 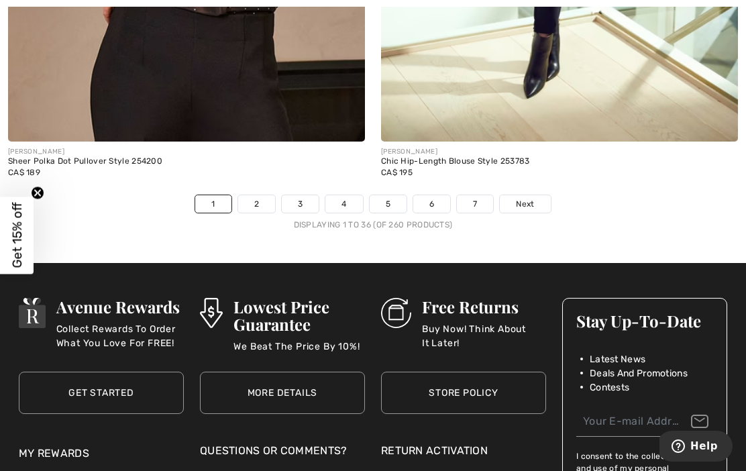 What do you see at coordinates (120, 336) in the screenshot?
I see `p: Collect Rewards To Order What You Love For FREE!` at bounding box center [120, 336].